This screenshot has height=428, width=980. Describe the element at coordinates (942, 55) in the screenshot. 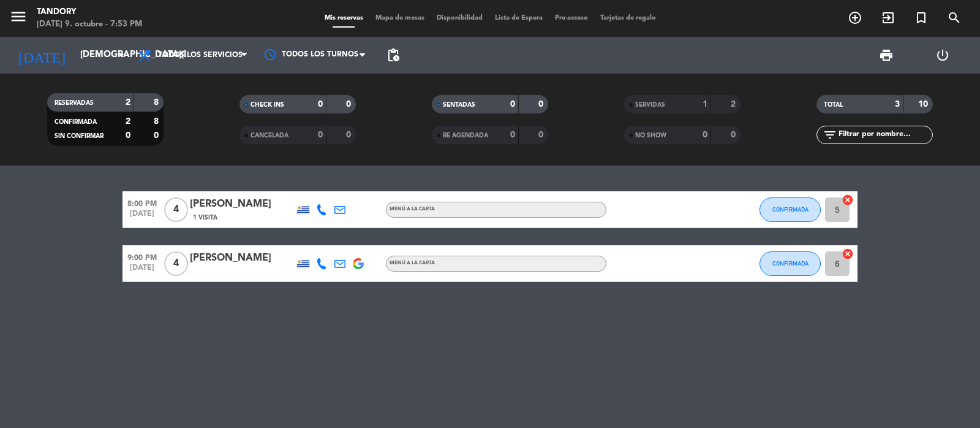

I see `i: power_settings_new` at that location.